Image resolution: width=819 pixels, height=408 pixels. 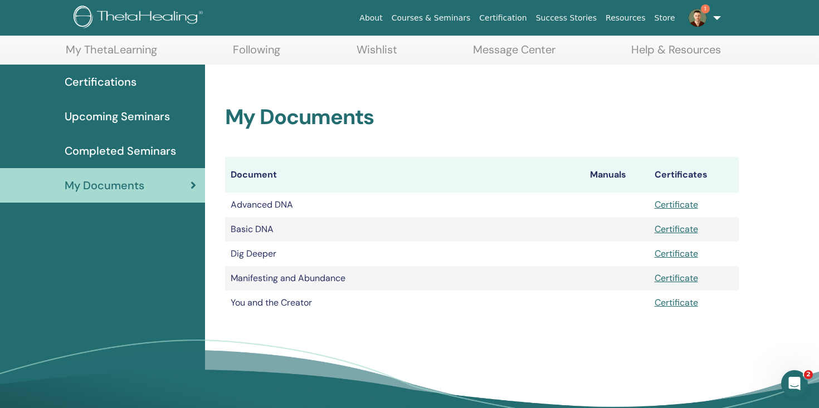 I want to click on a: About, so click(x=371, y=18).